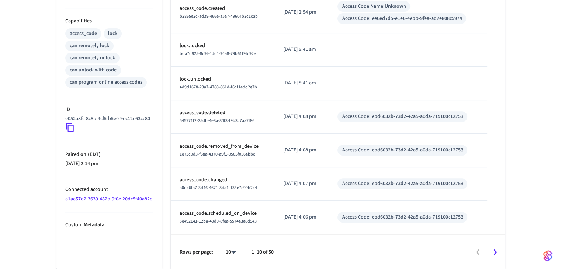 The image size is (561, 269). What do you see at coordinates (218, 87) in the screenshot?
I see `span: 4d9d1678-23a7-4783-861d-f6cf1edd2e7b` at bounding box center [218, 87].